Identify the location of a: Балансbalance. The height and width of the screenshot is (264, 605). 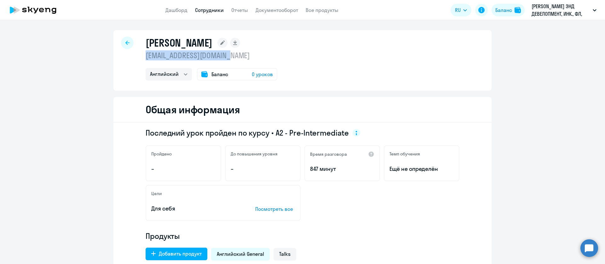
(508, 10).